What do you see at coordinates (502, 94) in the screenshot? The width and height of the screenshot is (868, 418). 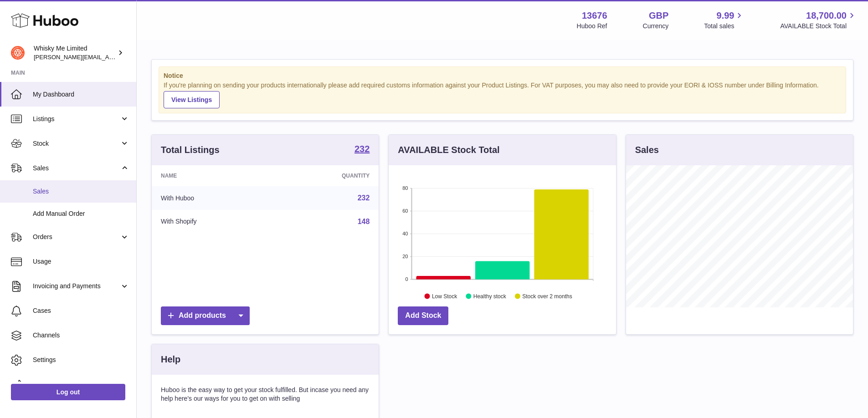 I see `div: If you're planning on sending your products internationally please add required customs informati...` at bounding box center [502, 94].